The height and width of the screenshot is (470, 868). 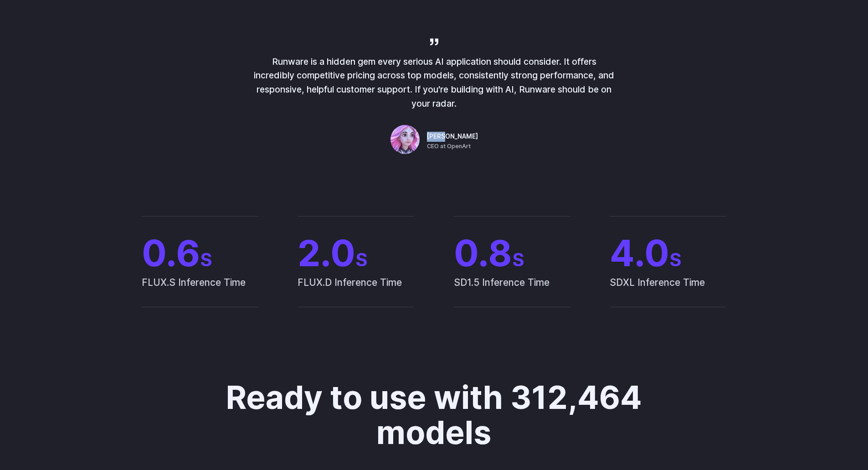 What do you see at coordinates (356, 253) in the screenshot?
I see `span: 2.0` at bounding box center [356, 253].